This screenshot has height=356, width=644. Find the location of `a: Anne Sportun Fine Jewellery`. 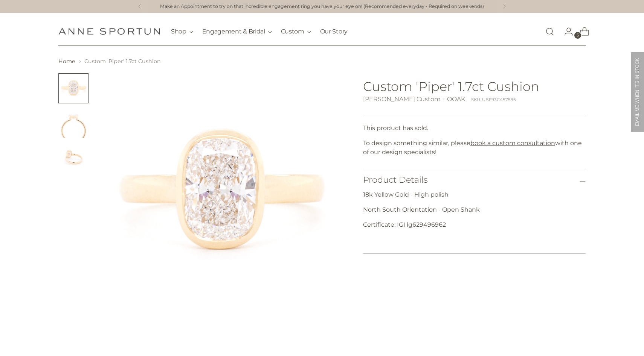

a: Anne Sportun Fine Jewellery is located at coordinates (109, 31).